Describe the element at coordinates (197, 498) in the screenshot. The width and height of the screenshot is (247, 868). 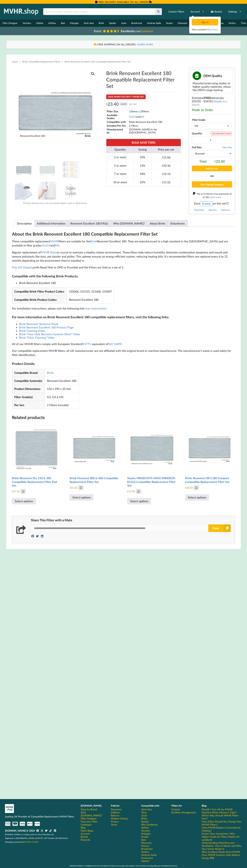
I see `a: Select options for “Brink Renovent HR C180 Compact Compatible Replacement Filter Set”` at that location.